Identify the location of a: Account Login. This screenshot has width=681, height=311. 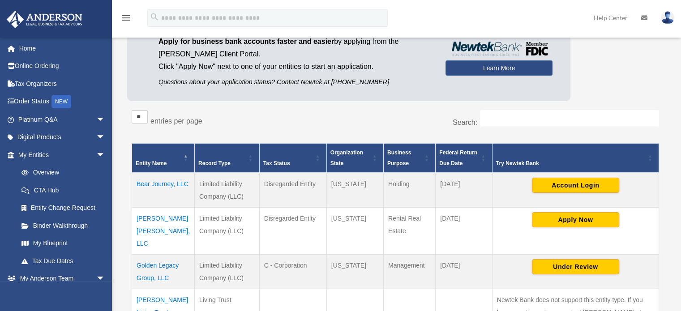
(576, 185).